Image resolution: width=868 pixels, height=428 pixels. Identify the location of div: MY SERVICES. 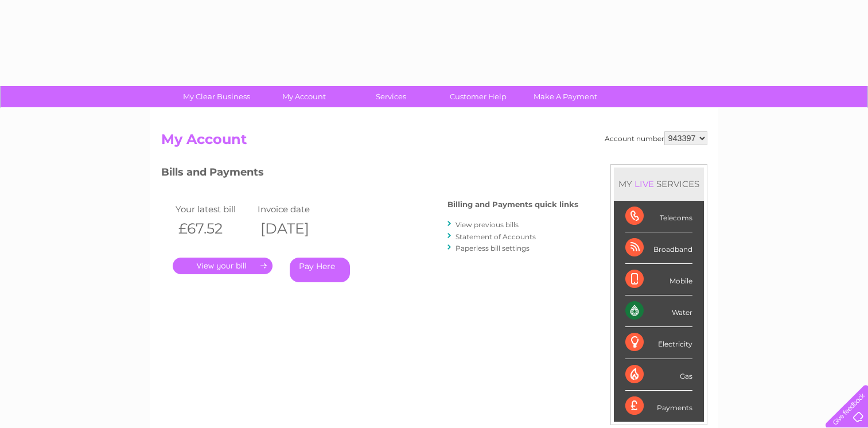
(659, 184).